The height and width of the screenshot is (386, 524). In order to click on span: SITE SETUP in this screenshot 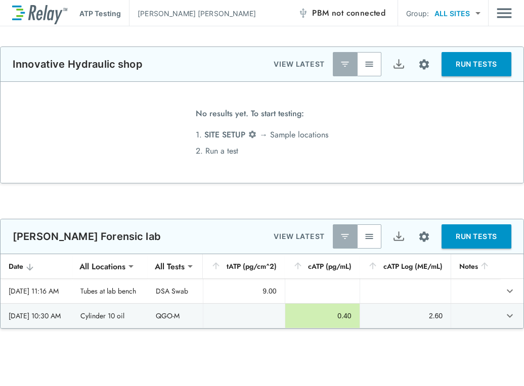, I will do `click(224, 134)`.